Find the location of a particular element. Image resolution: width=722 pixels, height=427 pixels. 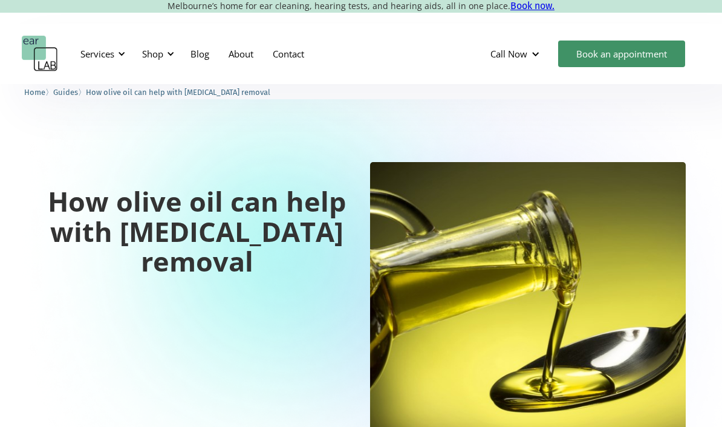

span: Guides is located at coordinates (65, 92).